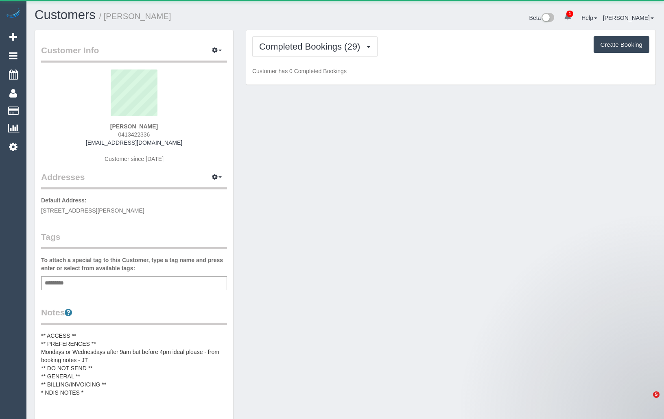 This screenshot has height=419, width=664. Describe the element at coordinates (569, 14) in the screenshot. I see `span: 1` at that location.